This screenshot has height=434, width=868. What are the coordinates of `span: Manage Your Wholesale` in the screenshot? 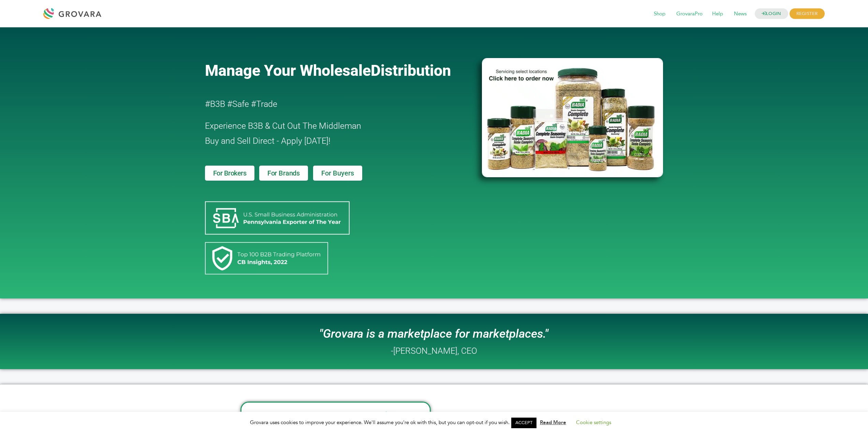 It's located at (288, 71).